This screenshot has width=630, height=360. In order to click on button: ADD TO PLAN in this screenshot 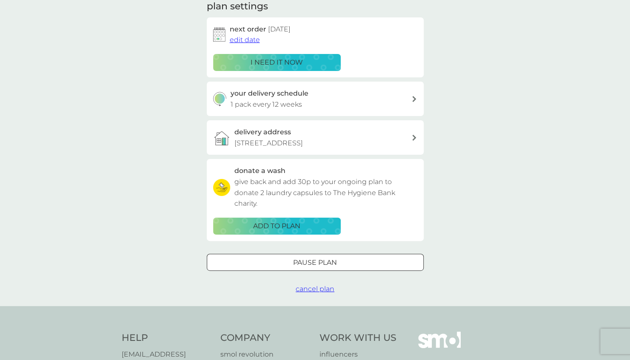, I will do `click(277, 226)`.